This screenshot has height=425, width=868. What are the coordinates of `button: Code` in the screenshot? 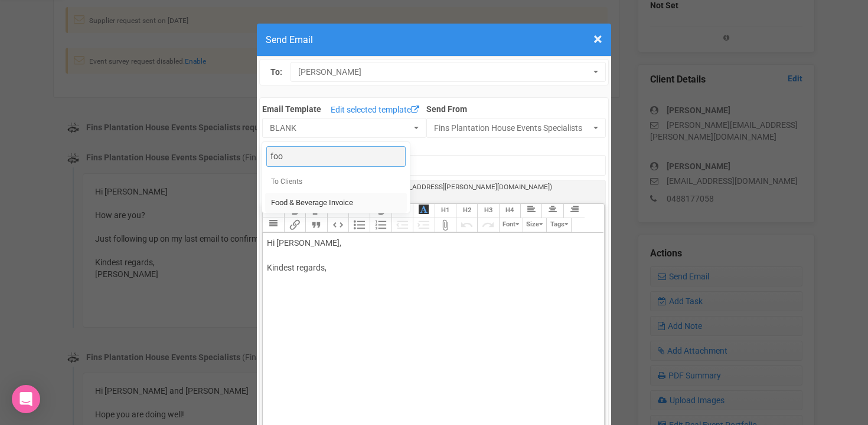 It's located at (338, 225).